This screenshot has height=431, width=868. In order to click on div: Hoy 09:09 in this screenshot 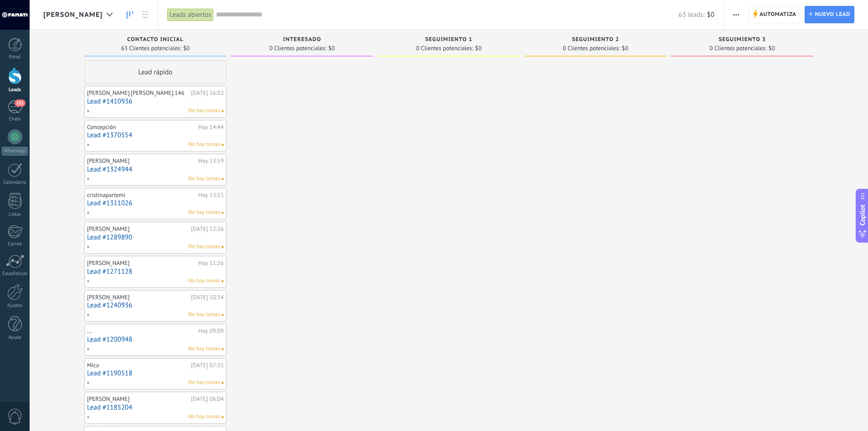, I will do `click(211, 331)`.